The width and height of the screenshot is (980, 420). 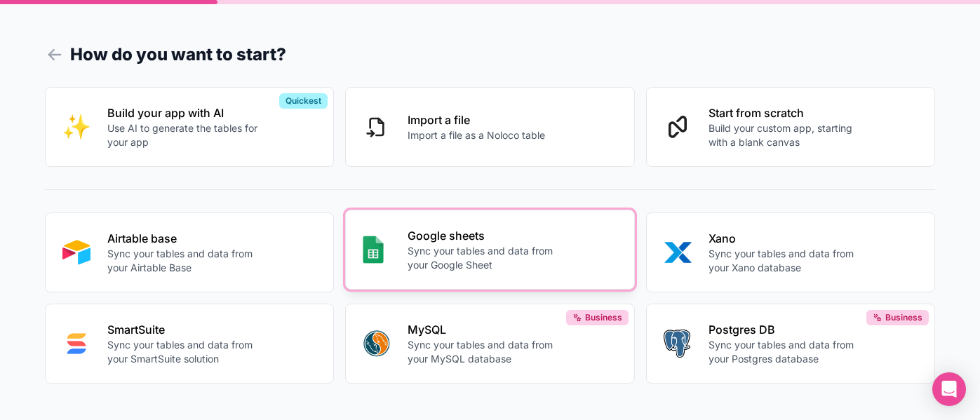 What do you see at coordinates (790, 127) in the screenshot?
I see `button: Start from scratchBuild your custom app, starting with a blank canvas` at bounding box center [790, 127].